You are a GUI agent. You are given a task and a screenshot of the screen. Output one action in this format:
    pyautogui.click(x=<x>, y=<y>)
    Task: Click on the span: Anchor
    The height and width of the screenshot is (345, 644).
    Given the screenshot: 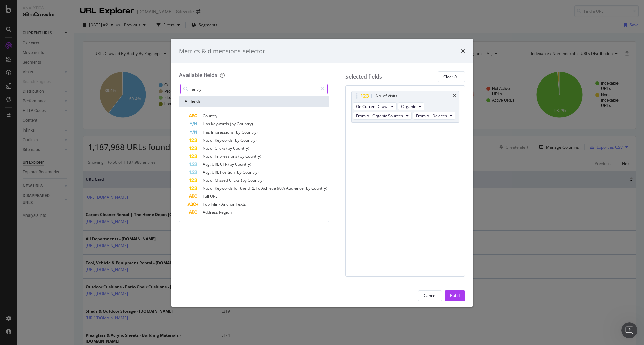 What is the action you would take?
    pyautogui.click(x=228, y=204)
    